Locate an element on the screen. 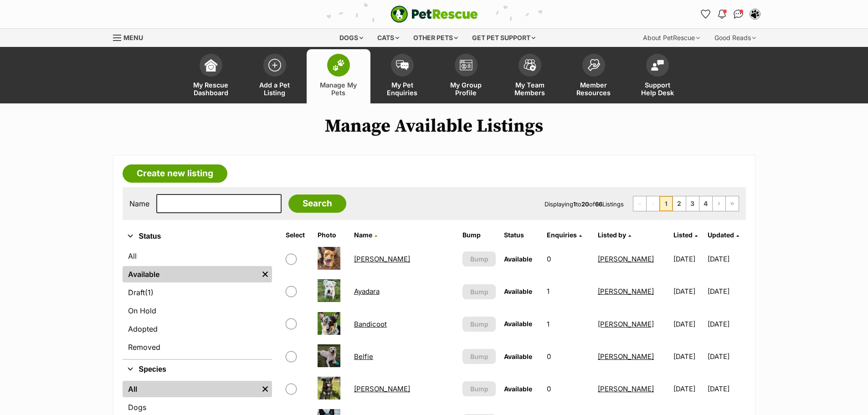  span: Menu is located at coordinates (133, 37).